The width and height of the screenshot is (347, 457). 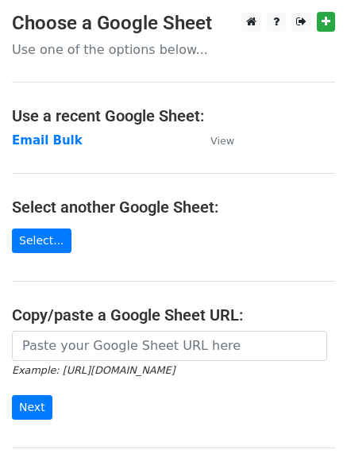 What do you see at coordinates (169, 346) in the screenshot?
I see `input: Paste your Google Sheet URL here` at bounding box center [169, 346].